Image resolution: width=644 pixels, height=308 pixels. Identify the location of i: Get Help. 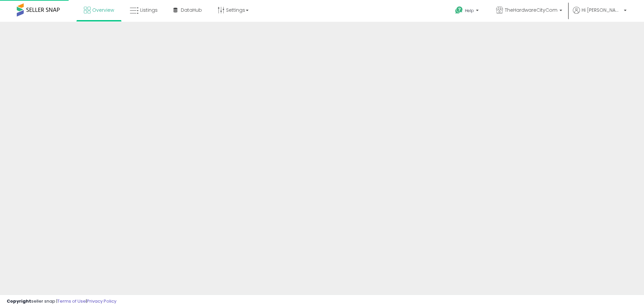
(459, 10).